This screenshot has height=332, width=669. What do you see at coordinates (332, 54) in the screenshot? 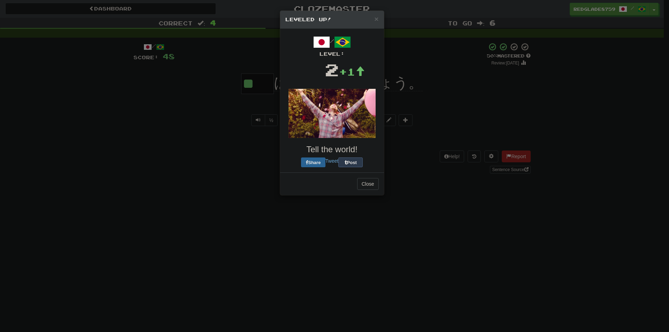
I see `div: Level:` at bounding box center [332, 54].